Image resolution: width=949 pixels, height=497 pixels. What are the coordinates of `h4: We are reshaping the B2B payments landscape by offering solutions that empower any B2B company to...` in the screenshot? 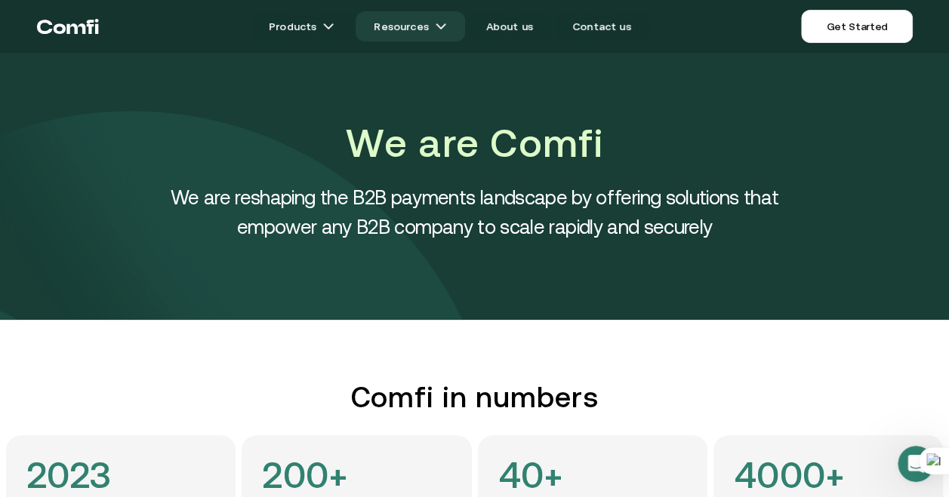 It's located at (475, 212).